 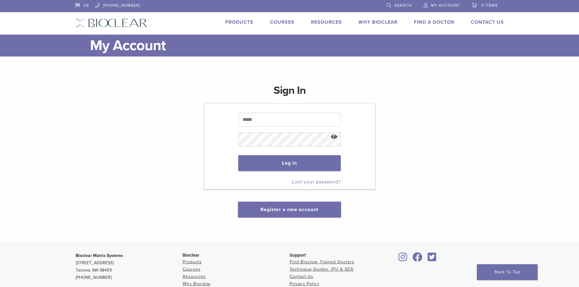 What do you see at coordinates (403, 5) in the screenshot?
I see `span: Search` at bounding box center [403, 5].